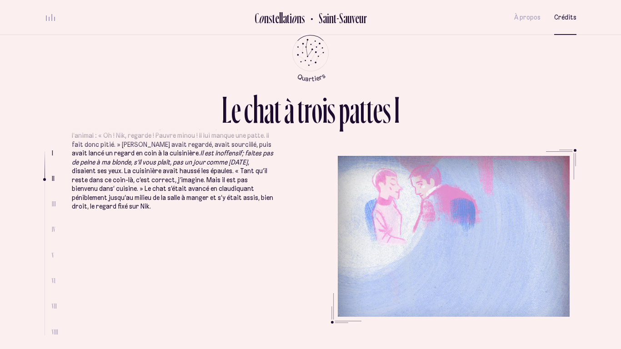 This screenshot has width=621, height=349. I want to click on button: Crédits, so click(566, 17).